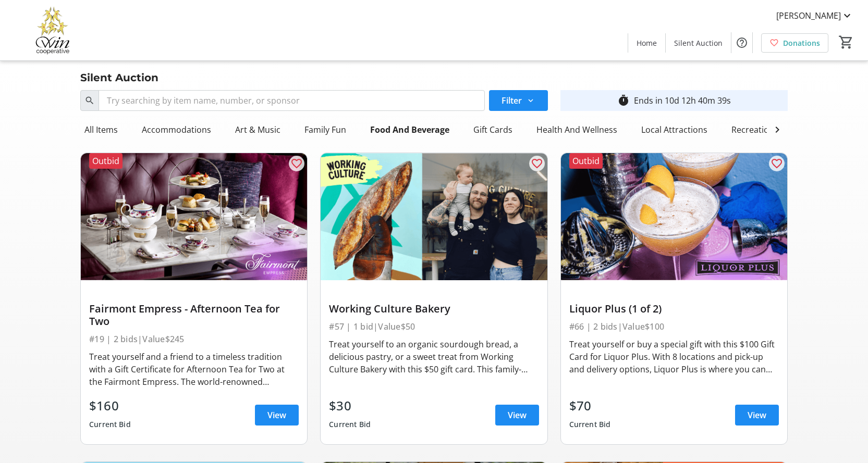  What do you see at coordinates (518, 101) in the screenshot?
I see `button: Filter` at bounding box center [518, 101].